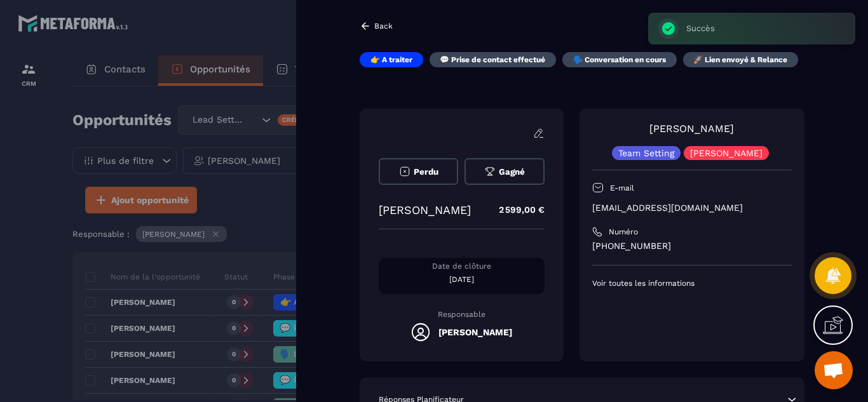 Image resolution: width=868 pixels, height=402 pixels. Describe the element at coordinates (418, 171) in the screenshot. I see `button: Perdu` at that location.